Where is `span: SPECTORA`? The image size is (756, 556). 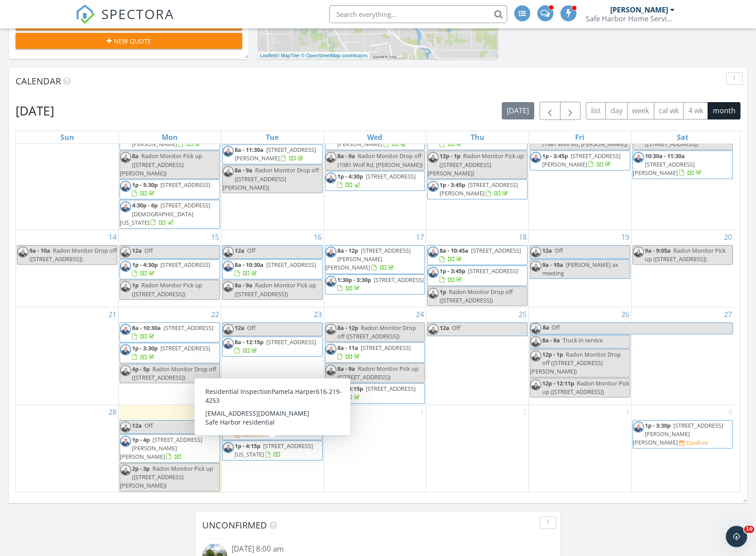 span: SPECTORA is located at coordinates (138, 13).